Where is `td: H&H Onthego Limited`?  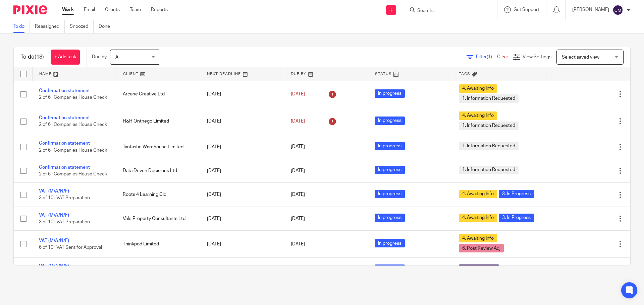
td: H&H Onthego Limited is located at coordinates (158, 121).